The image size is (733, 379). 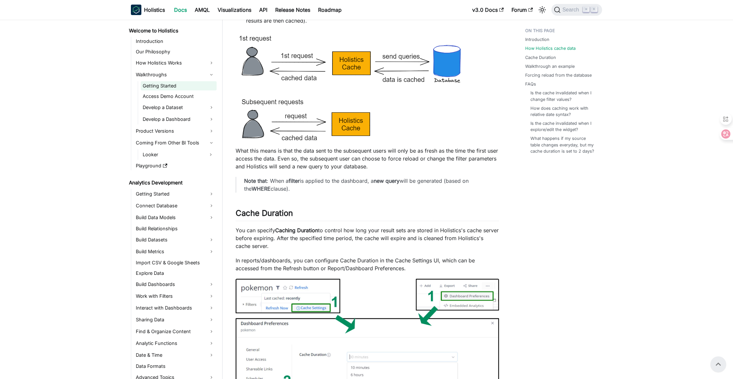 I want to click on a: Playground, so click(x=175, y=166).